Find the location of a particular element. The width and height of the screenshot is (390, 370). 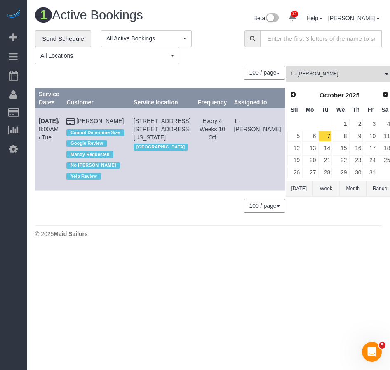

th: Service location is located at coordinates (162, 98).